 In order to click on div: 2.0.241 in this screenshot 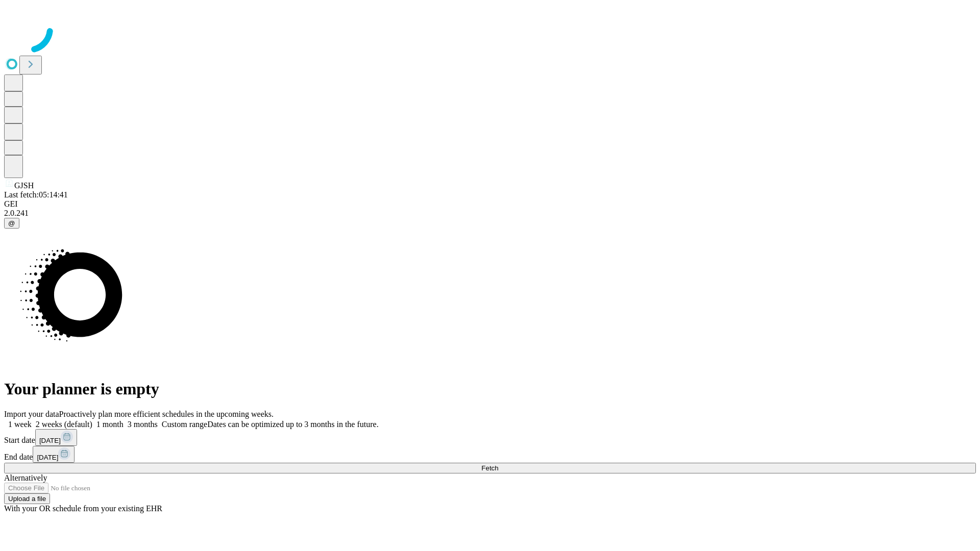, I will do `click(490, 213)`.